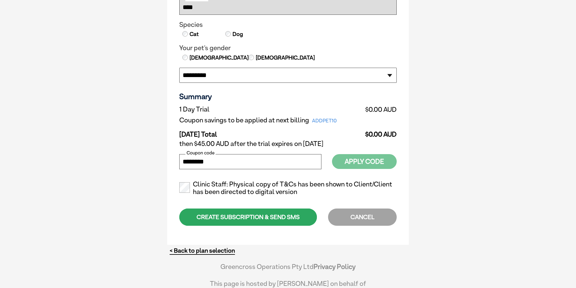 The width and height of the screenshot is (576, 288). What do you see at coordinates (288, 270) in the screenshot?
I see `div: Greencross Operations Pty Ltd` at bounding box center [288, 270].